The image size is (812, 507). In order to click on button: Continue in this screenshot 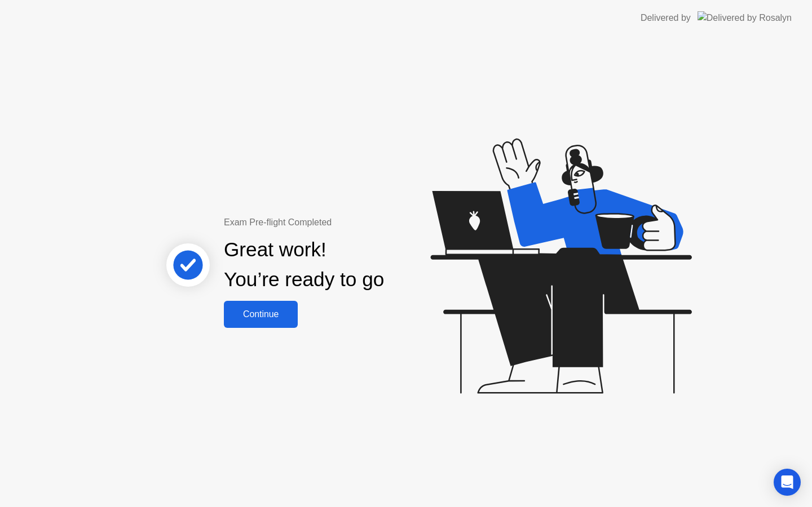, I will do `click(261, 314)`.